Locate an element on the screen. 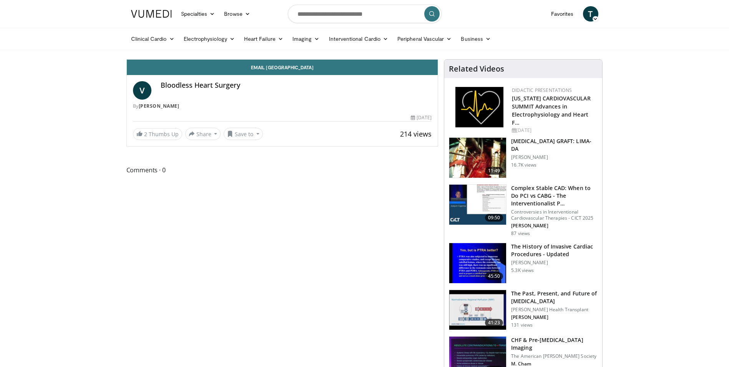 This screenshot has height=367, width=729. span: Comments 0 is located at coordinates (282, 170).